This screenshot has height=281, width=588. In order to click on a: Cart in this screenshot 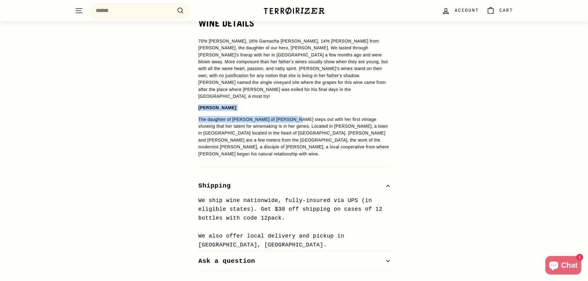, I will do `click(500, 11)`.